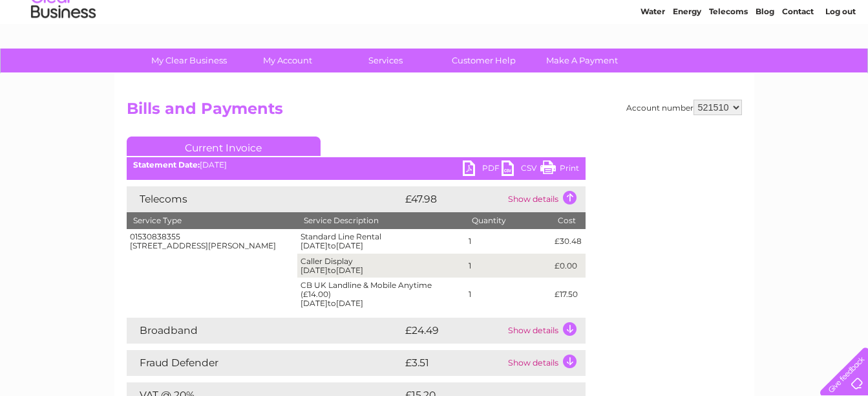 This screenshot has height=396, width=868. I want to click on a: Print, so click(559, 169).